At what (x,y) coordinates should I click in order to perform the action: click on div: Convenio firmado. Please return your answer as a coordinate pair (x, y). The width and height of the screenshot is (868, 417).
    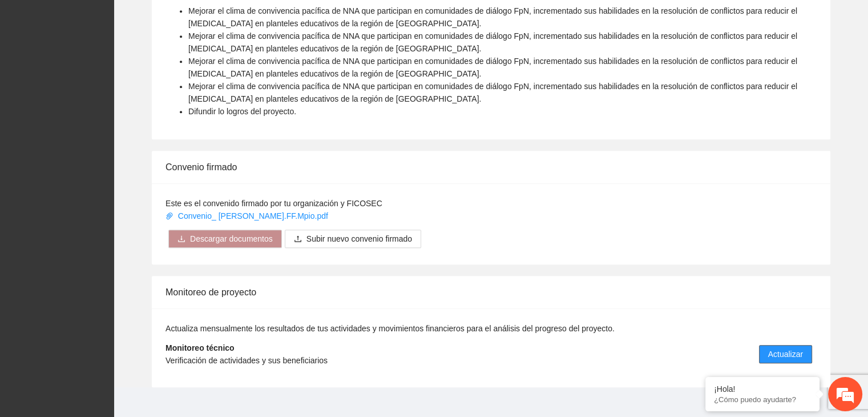
    Looking at the image, I should click on (491, 167).